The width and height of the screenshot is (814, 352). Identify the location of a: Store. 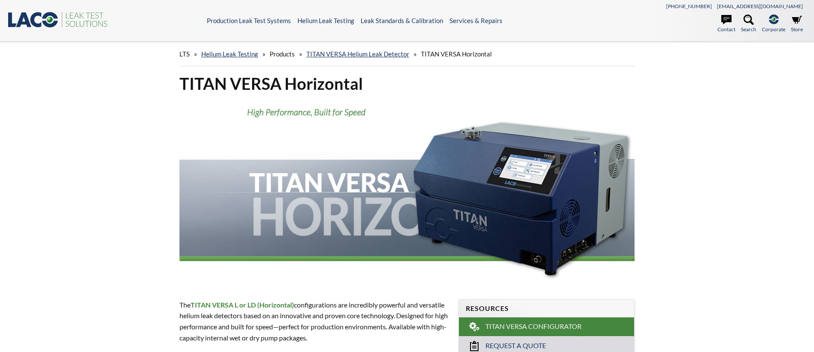
(797, 24).